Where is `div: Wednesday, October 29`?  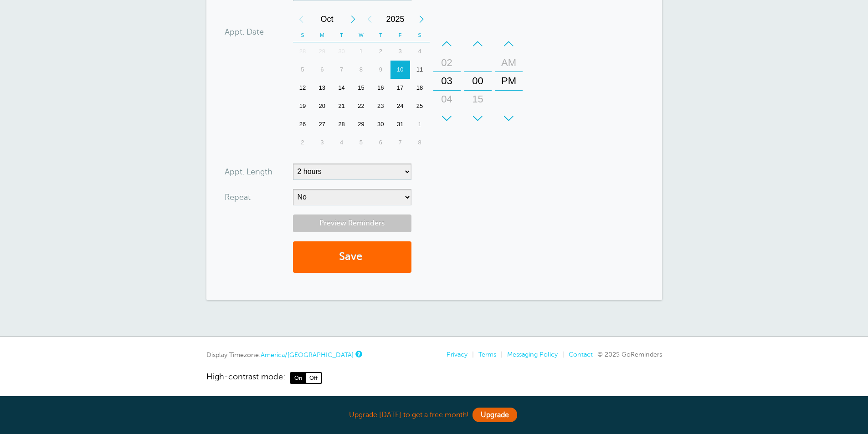
div: Wednesday, October 29 is located at coordinates (361, 125).